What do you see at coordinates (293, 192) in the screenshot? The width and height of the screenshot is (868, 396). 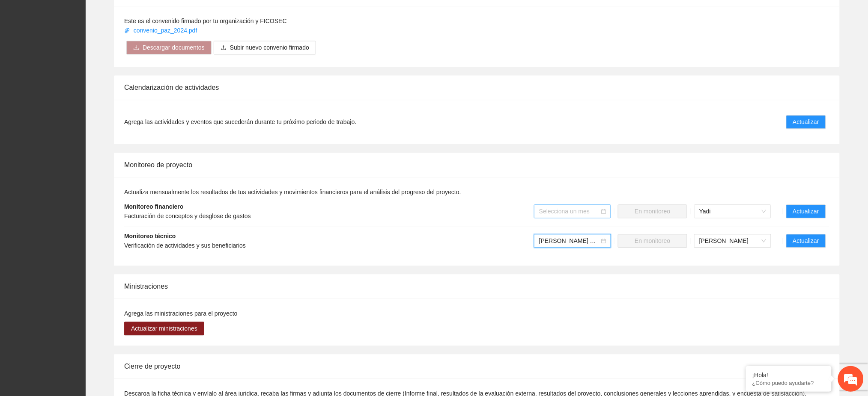 I see `span: Actualiza mensualmente los resultados de tus actividades y movimientos financieros para el anális...` at bounding box center [293, 192].